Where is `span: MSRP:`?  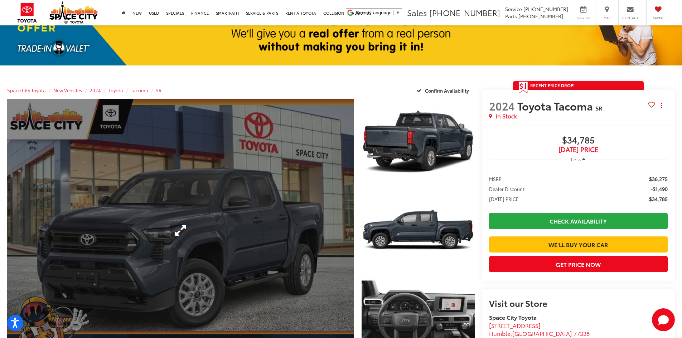 span: MSRP: is located at coordinates (496, 179).